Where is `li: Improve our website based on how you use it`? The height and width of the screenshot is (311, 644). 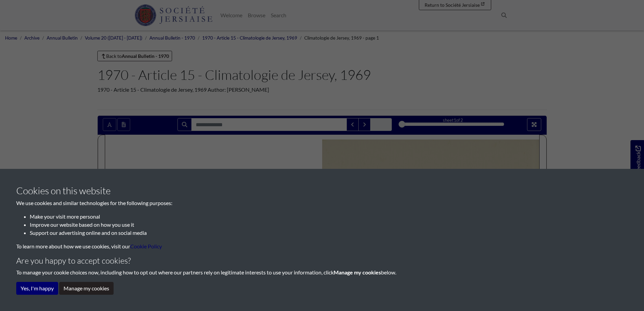
li: Improve our website based on how you use it is located at coordinates (328, 225).